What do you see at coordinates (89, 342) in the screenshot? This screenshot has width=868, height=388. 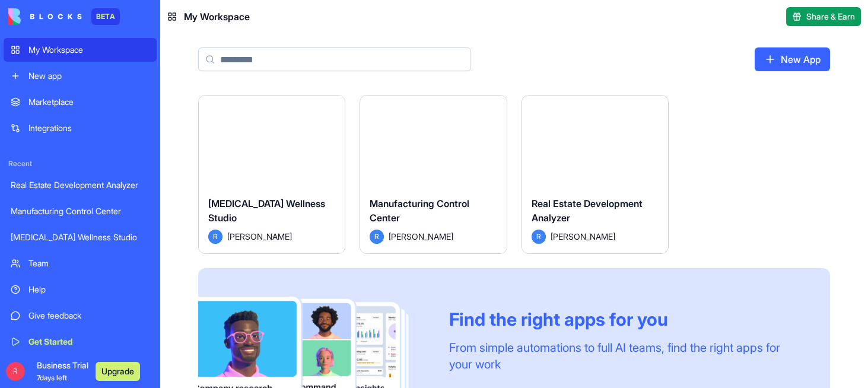 I see `div: Get Started` at bounding box center [89, 342].